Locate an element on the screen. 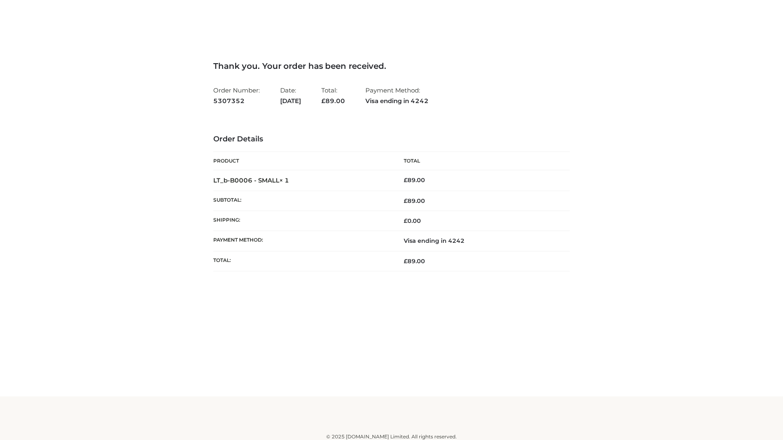 The image size is (783, 440). h3: Thank you. Your order has been received. is located at coordinates (391, 66).